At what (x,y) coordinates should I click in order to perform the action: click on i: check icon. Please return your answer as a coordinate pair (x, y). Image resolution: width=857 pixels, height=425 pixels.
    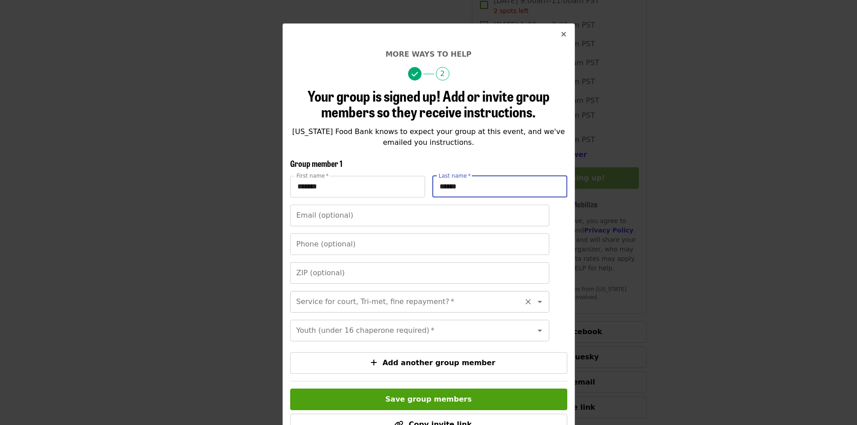
    Looking at the image, I should click on (415, 74).